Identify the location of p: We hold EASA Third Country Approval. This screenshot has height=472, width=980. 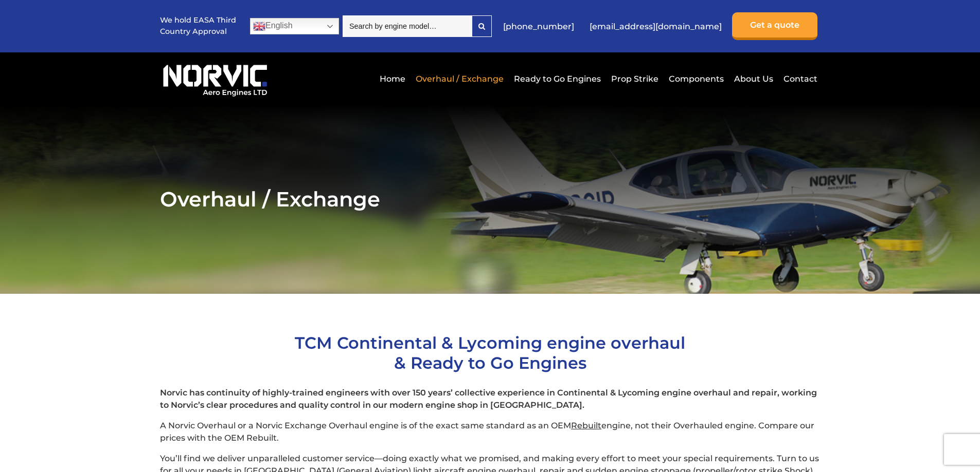
(198, 26).